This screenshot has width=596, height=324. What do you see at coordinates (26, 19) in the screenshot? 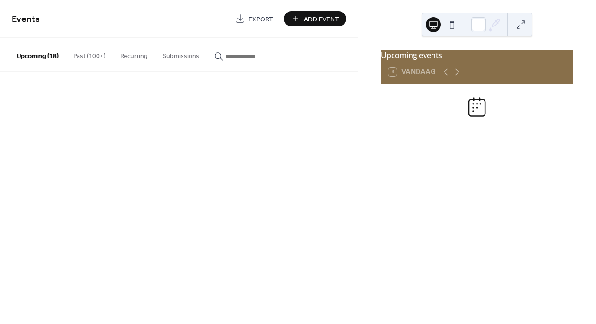
I see `span: Events` at bounding box center [26, 19].